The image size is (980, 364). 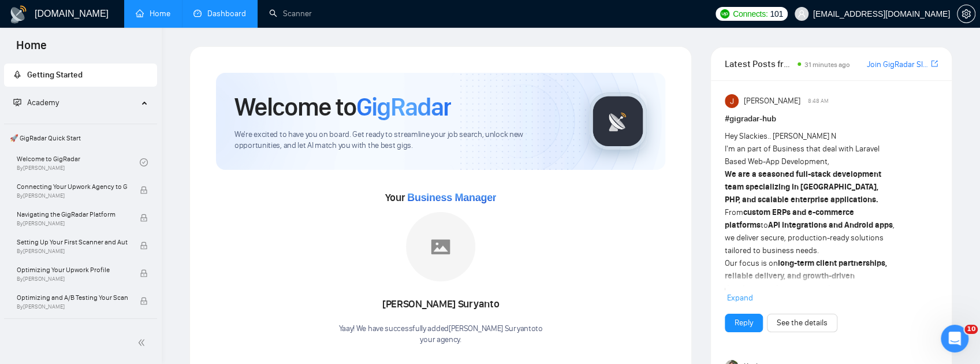 I want to click on strong: long-term client partnerships, reliable delivery, and growth-driven development, so click(x=806, y=275).